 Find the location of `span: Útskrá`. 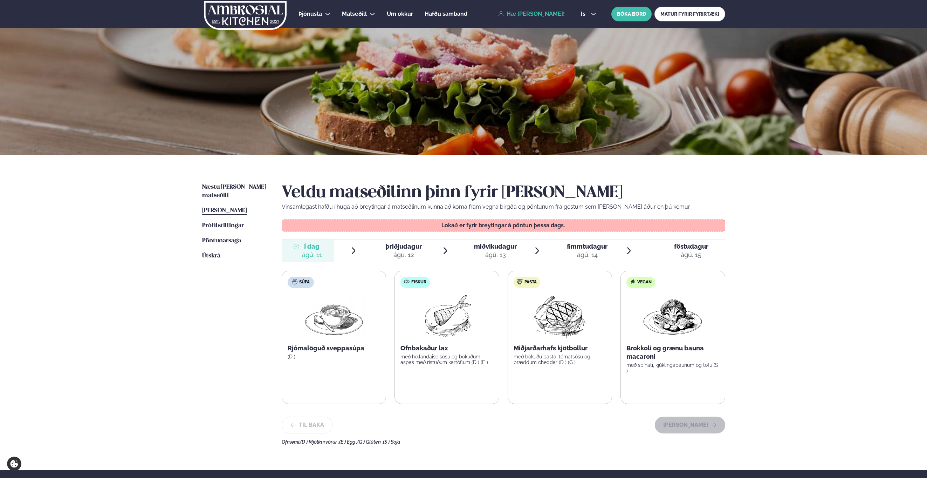

span: Útskrá is located at coordinates (211, 255).